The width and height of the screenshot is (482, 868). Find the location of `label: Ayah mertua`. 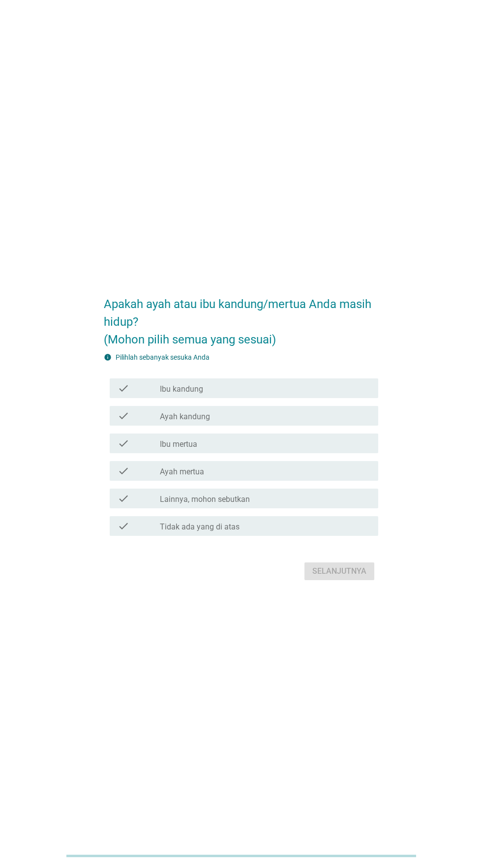

label: Ayah mertua is located at coordinates (182, 472).